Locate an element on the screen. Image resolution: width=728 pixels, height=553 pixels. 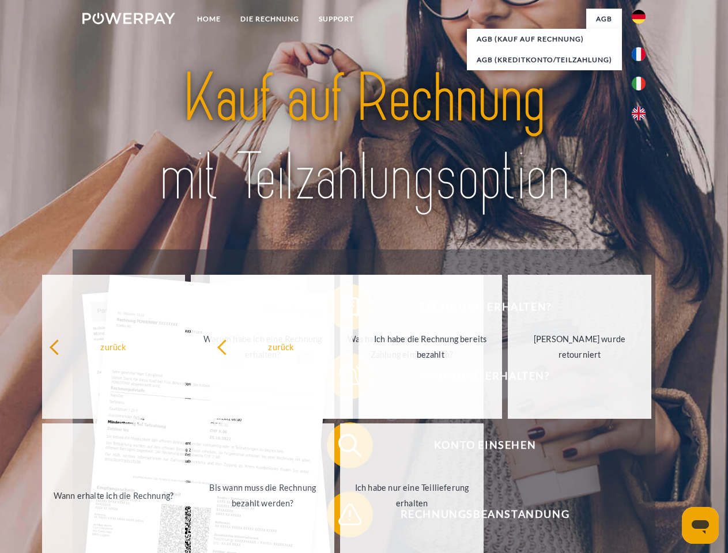
div: Ich habe nur eine Teillieferung erhalten is located at coordinates (412, 496).